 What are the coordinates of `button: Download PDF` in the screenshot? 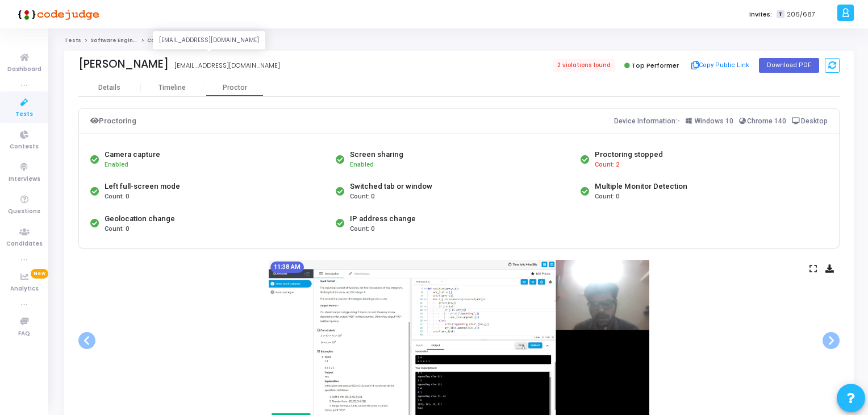 It's located at (789, 65).